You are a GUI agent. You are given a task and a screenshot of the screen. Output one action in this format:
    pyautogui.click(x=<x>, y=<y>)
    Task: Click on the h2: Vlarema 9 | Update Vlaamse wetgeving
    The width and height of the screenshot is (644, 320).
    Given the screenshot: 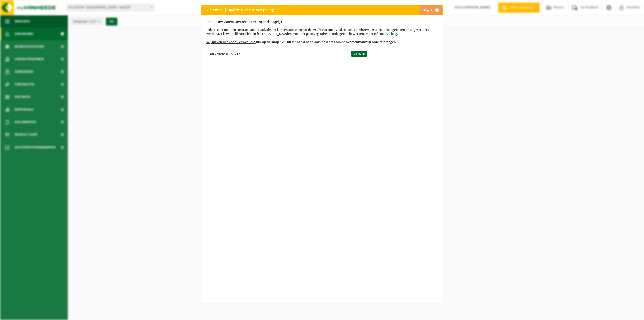 What is the action you would take?
    pyautogui.click(x=240, y=10)
    